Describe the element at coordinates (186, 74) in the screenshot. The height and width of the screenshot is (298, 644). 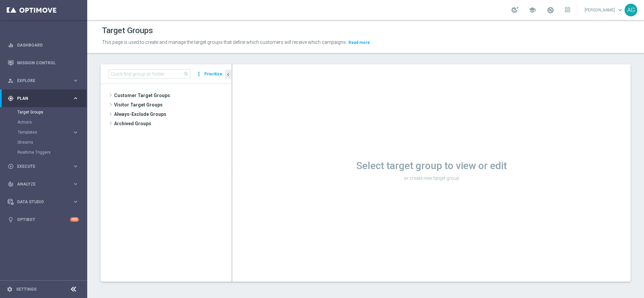
I see `span: search` at that location.